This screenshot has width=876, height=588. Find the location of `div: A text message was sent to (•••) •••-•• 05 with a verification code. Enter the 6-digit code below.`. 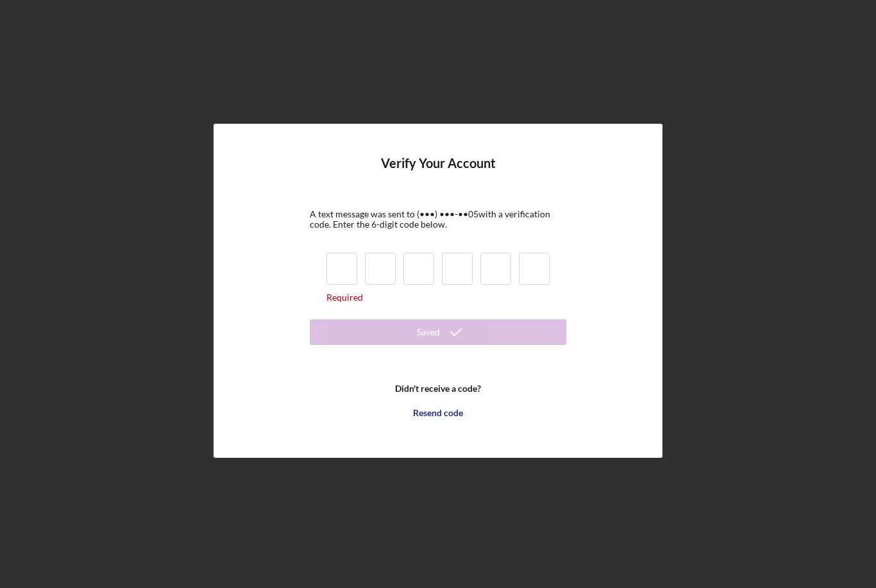

div: A text message was sent to (•••) •••-•• 05 with a verification code. Enter the 6-digit code below. is located at coordinates (438, 219).